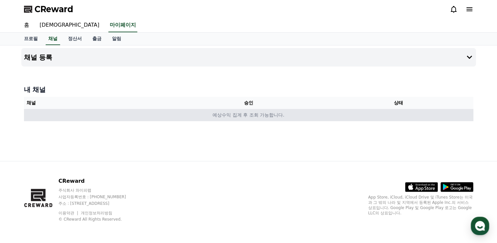 The height and width of the screenshot is (243, 497). I want to click on span: 홈, so click(23, 200).